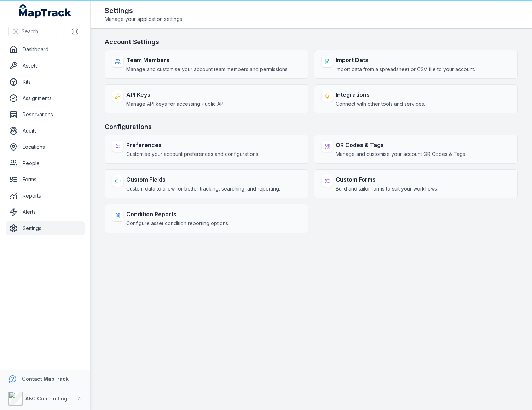  Describe the element at coordinates (401, 145) in the screenshot. I see `strong: QR Codes & Tags` at that location.